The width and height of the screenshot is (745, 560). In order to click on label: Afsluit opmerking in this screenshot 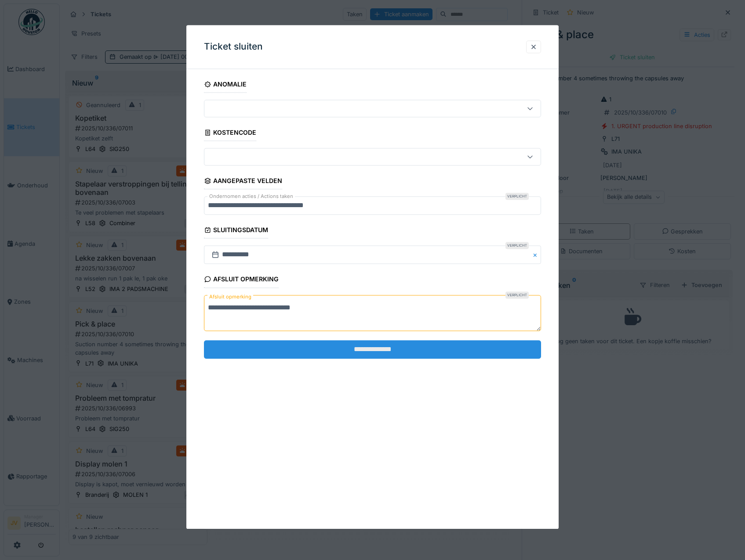, I will do `click(230, 297)`.